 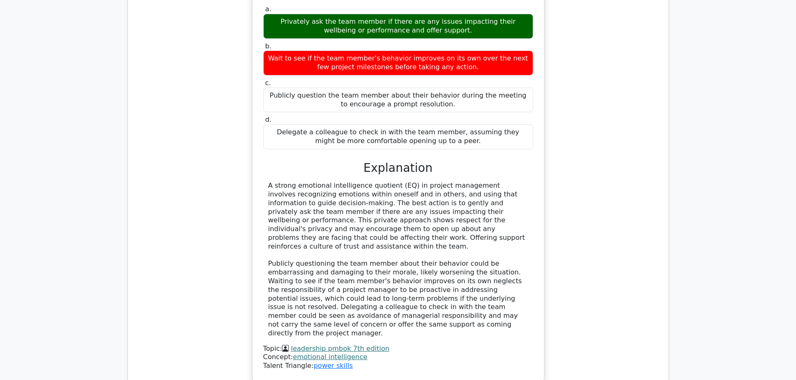 What do you see at coordinates (268, 46) in the screenshot?
I see `span: b.` at bounding box center [268, 46].